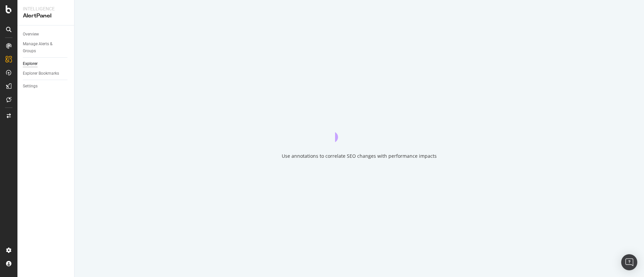 The height and width of the screenshot is (277, 644). What do you see at coordinates (629, 262) in the screenshot?
I see `div: Open Intercom Messenger` at bounding box center [629, 262].